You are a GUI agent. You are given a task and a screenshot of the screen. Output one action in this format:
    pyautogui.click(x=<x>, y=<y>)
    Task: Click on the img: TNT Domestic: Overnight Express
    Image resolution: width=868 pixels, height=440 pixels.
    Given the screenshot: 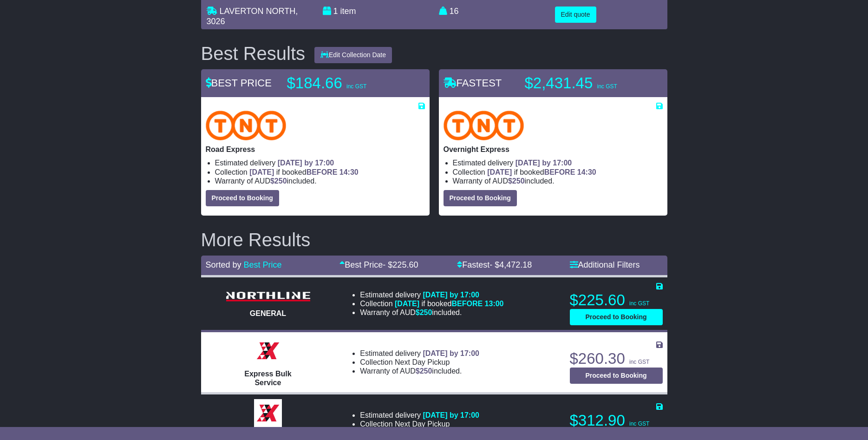 What is the action you would take?
    pyautogui.click(x=484, y=126)
    